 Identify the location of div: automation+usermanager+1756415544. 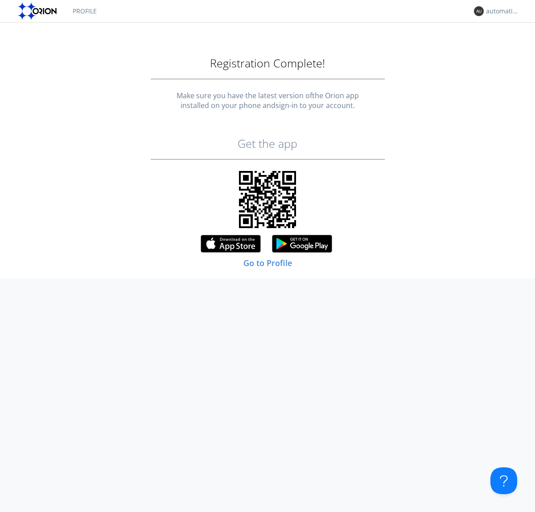
(503, 11).